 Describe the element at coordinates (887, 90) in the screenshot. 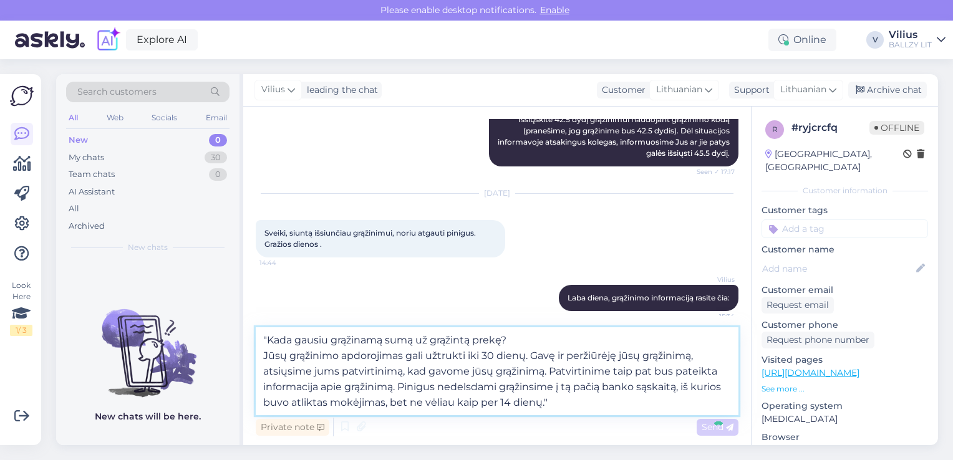

I see `div: Archive chat` at that location.